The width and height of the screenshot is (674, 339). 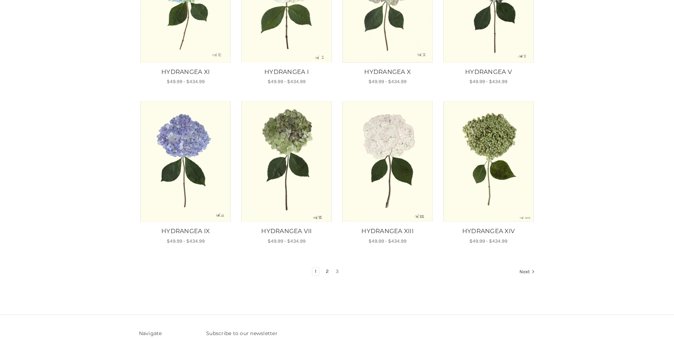 What do you see at coordinates (185, 72) in the screenshot?
I see `a: HYDRANGEA XI, Price range from $49.99 to $434.99` at bounding box center [185, 72].